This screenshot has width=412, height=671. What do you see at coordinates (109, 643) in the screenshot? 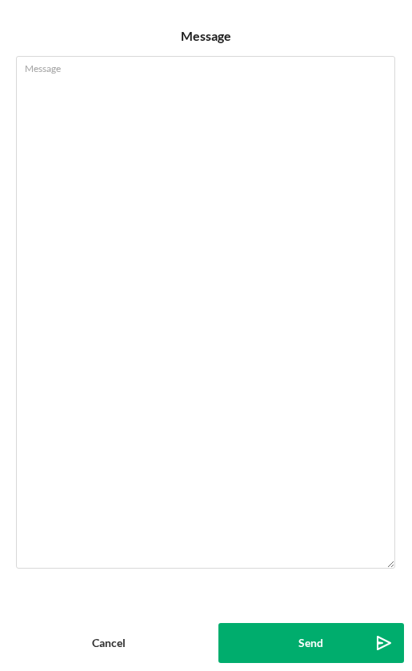
I see `div: Cancel` at bounding box center [109, 643].